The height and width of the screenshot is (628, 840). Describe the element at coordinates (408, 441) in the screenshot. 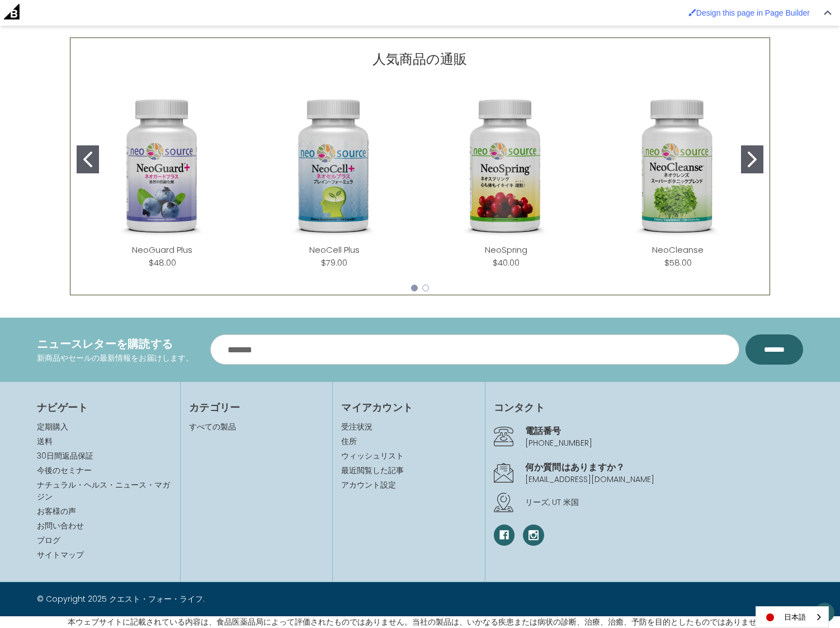

I see `a: 住所` at that location.